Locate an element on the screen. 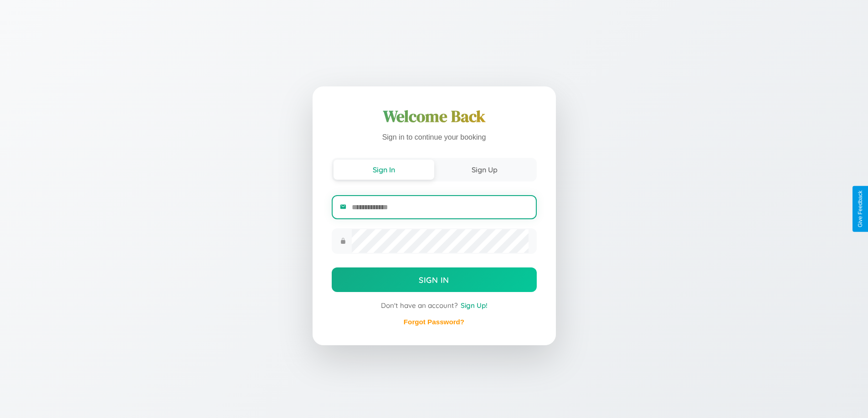  button: Sign Up is located at coordinates (484, 170).